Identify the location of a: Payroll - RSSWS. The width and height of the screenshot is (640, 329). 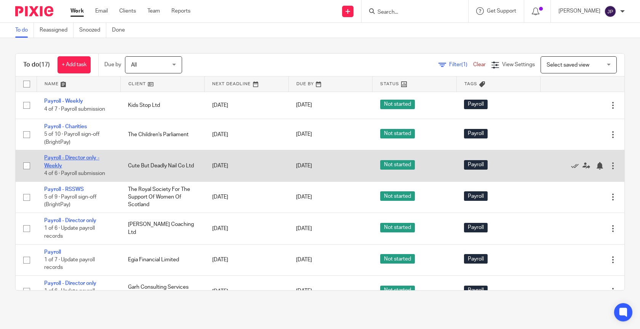
(64, 190).